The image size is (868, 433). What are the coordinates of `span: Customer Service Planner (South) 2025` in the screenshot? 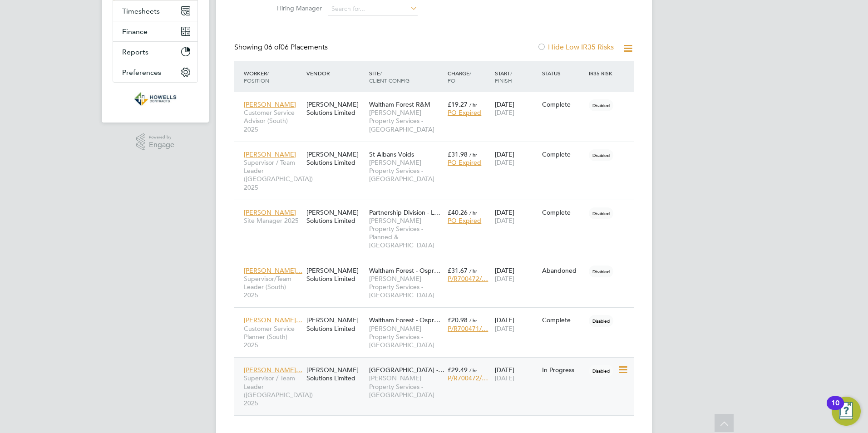 It's located at (273, 337).